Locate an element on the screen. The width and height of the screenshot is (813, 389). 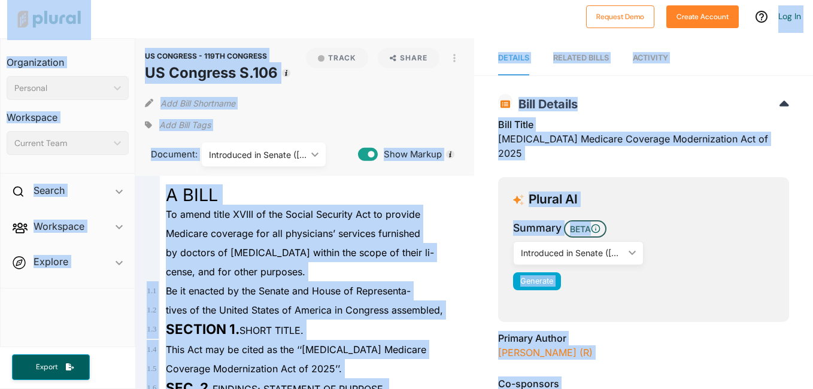
span: Coverage Modernization Act of 2025’’. is located at coordinates (254, 369).